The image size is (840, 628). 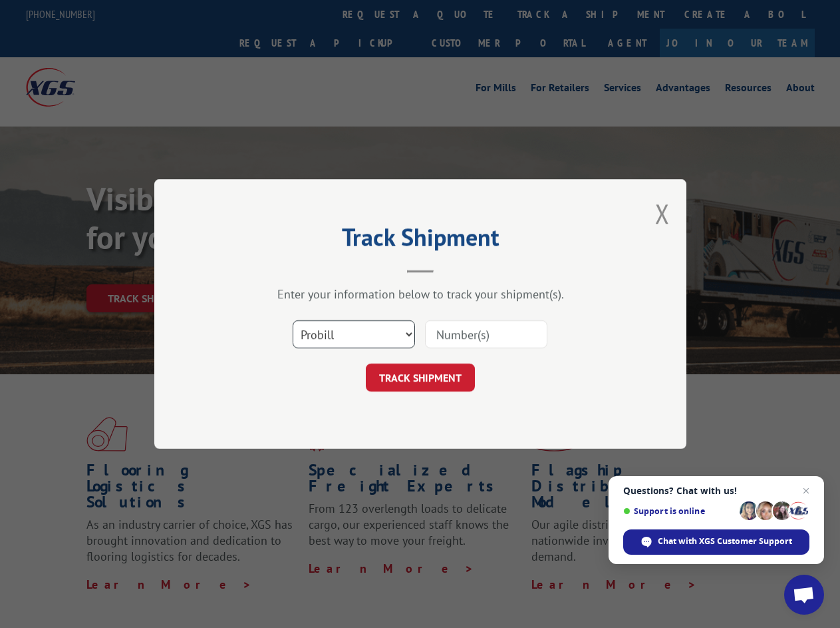 I want to click on span: Support is online, so click(x=679, y=510).